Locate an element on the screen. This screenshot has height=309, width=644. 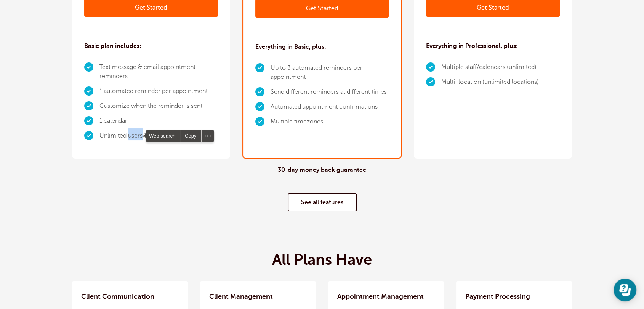
h4: 30-day money back guarantee is located at coordinates (322, 170).